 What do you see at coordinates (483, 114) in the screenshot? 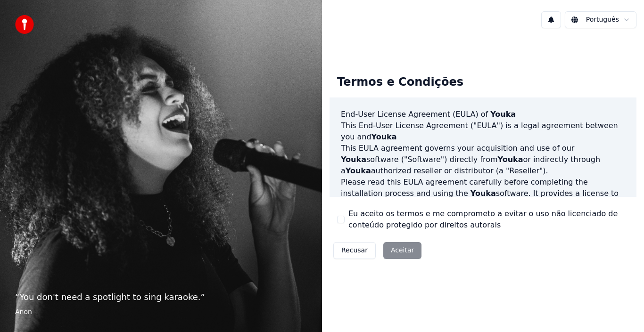
I see `h3: End-User License Agreement (EULA) of` at bounding box center [483, 114].